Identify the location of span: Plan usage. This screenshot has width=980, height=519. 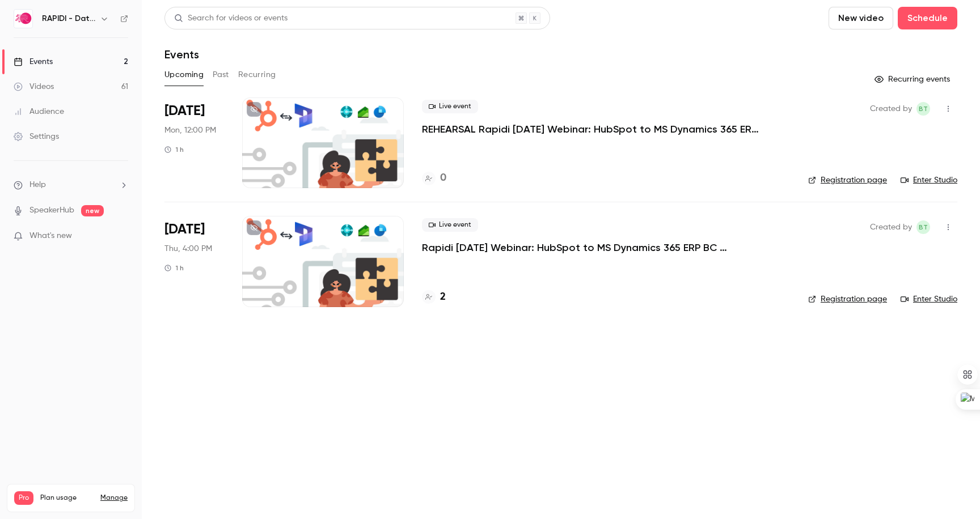
(67, 498).